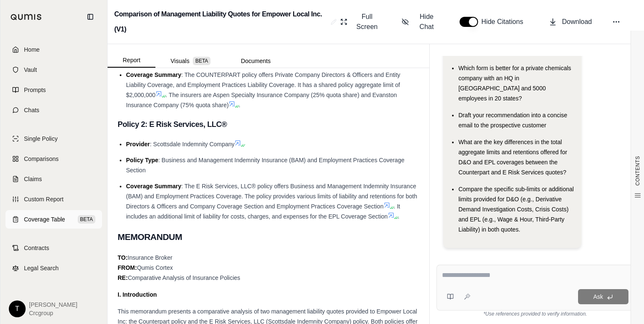  I want to click on span: Prompts, so click(35, 90).